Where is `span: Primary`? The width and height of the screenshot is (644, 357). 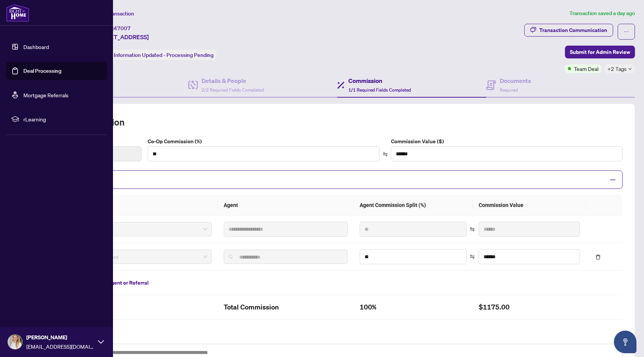 span: Primary is located at coordinates (134, 230).